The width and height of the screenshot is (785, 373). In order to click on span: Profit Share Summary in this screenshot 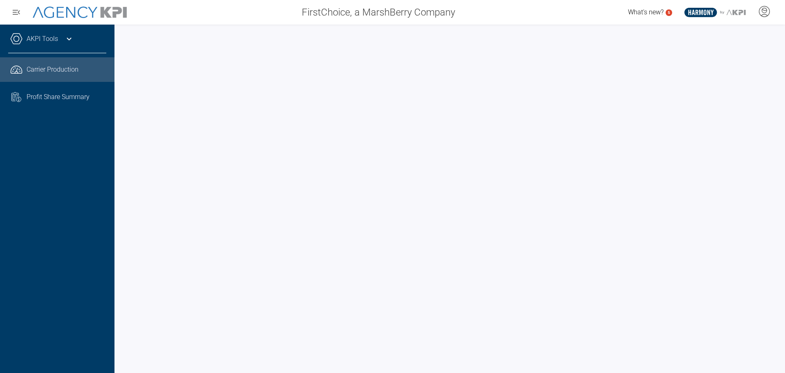, I will do `click(58, 97)`.